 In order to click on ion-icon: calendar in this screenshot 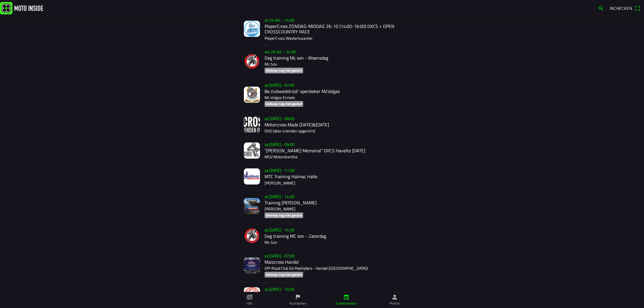, I will do `click(347, 297)`.